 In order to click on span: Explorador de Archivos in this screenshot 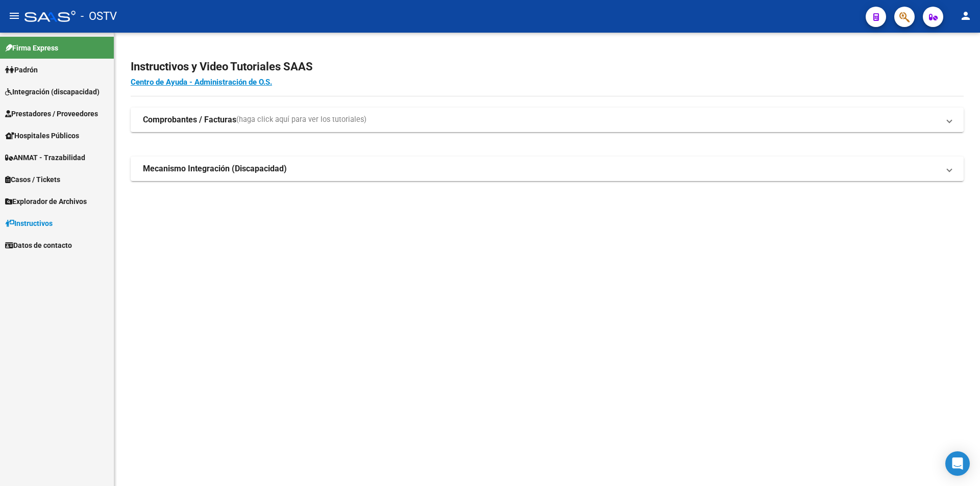, I will do `click(46, 202)`.